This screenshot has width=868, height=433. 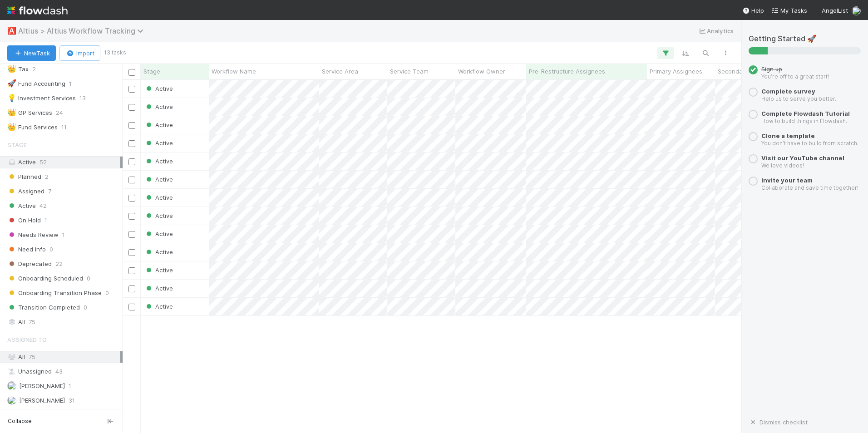 I want to click on span: My Tasks, so click(x=789, y=10).